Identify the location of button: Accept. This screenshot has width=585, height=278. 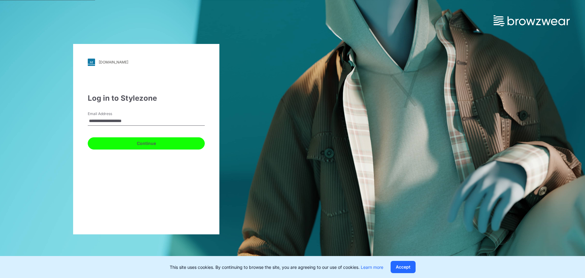
(403, 267).